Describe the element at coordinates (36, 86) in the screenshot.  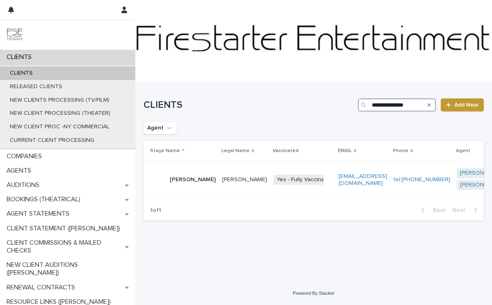
I see `p: RELEASED CLIENTS` at that location.